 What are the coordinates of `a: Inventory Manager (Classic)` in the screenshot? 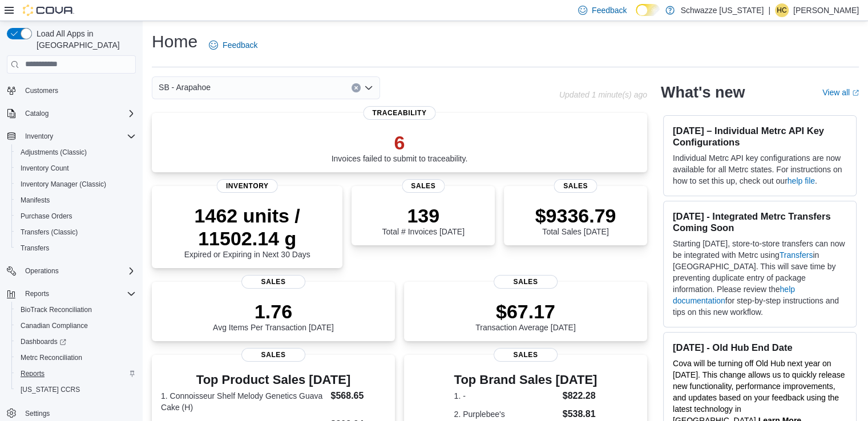 It's located at (63, 185).